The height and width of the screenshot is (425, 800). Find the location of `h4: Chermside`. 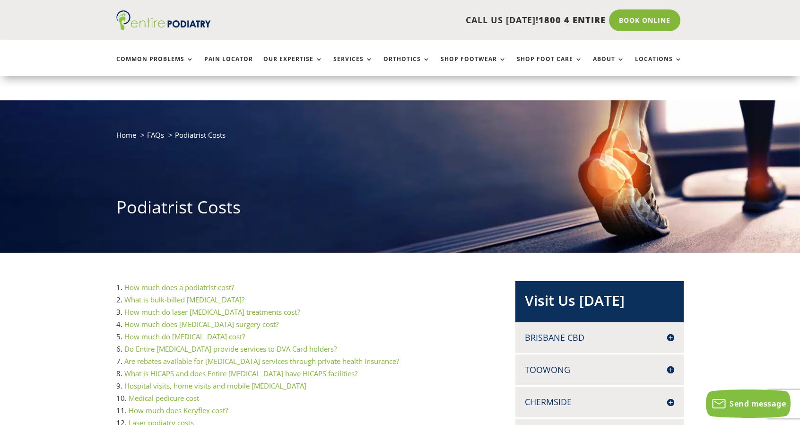

h4: Chermside is located at coordinates (600, 401).